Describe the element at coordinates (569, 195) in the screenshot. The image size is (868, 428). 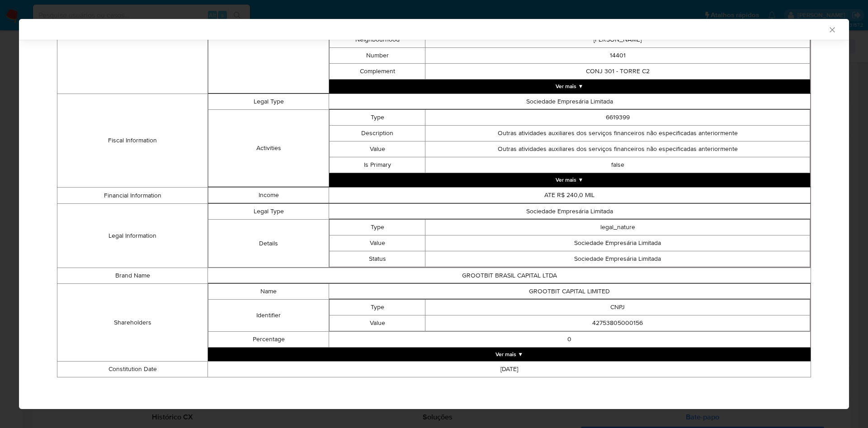
I see `td: ATE R$ 240,0 MIL` at that location.